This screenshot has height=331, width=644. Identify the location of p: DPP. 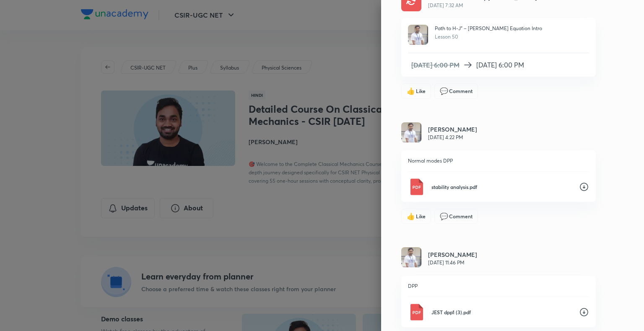
(498, 286).